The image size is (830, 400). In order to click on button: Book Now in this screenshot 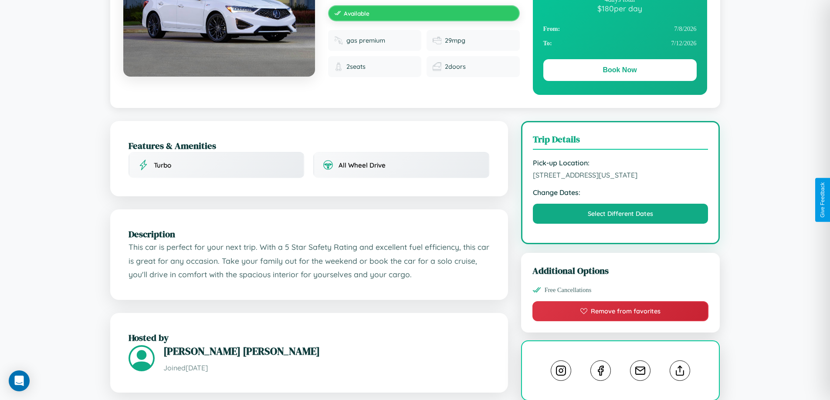, I will do `click(620, 70)`.